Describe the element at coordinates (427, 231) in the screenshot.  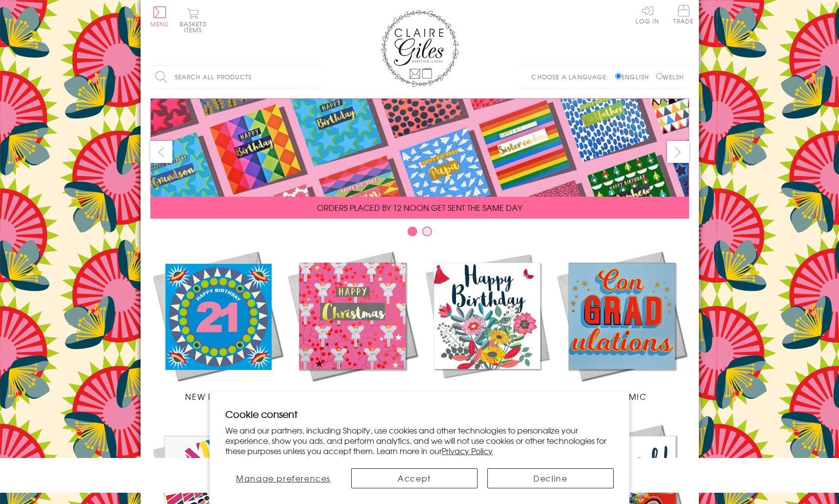
I see `button: Carousel Page 2` at that location.